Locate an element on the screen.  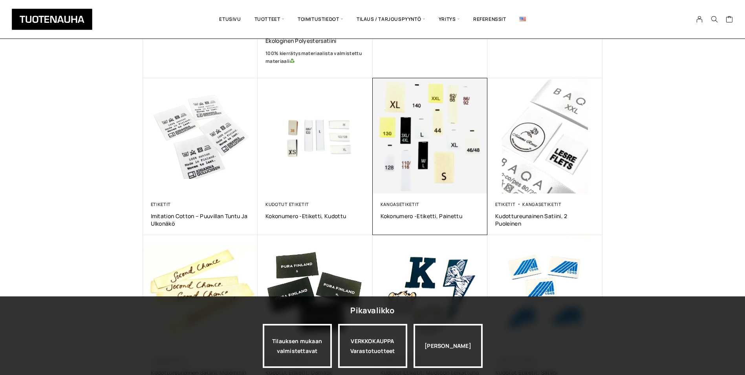
span: Tuotteet is located at coordinates (270, 19).